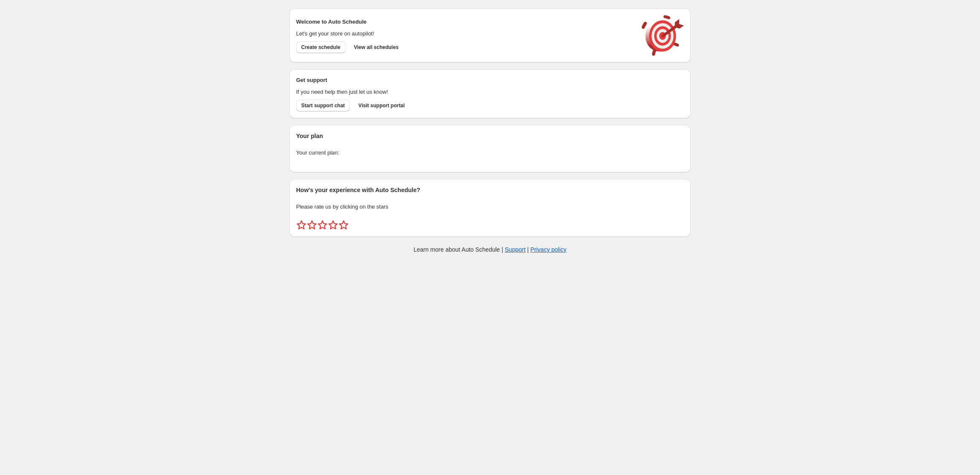 The image size is (980, 475). I want to click on a: Visit support portal, so click(381, 105).